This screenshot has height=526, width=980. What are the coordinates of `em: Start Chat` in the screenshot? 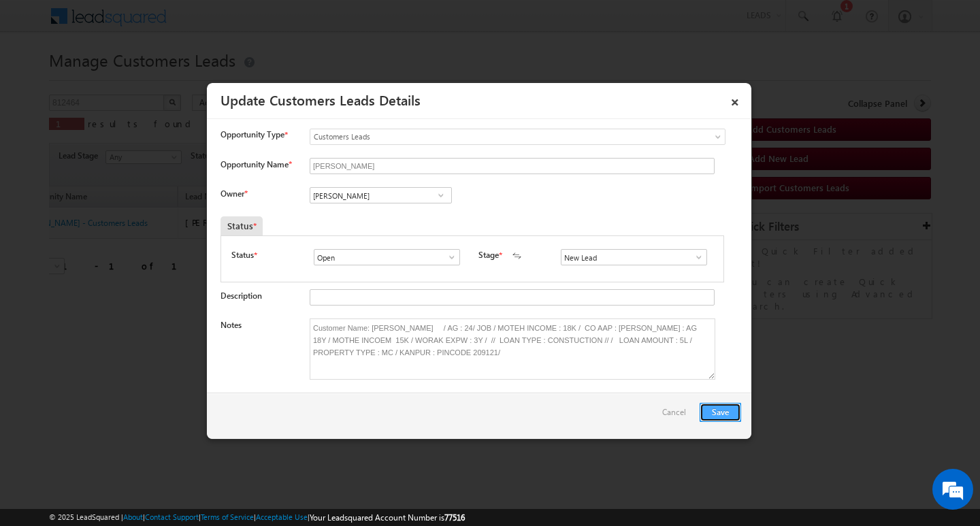 It's located at (216, 428).